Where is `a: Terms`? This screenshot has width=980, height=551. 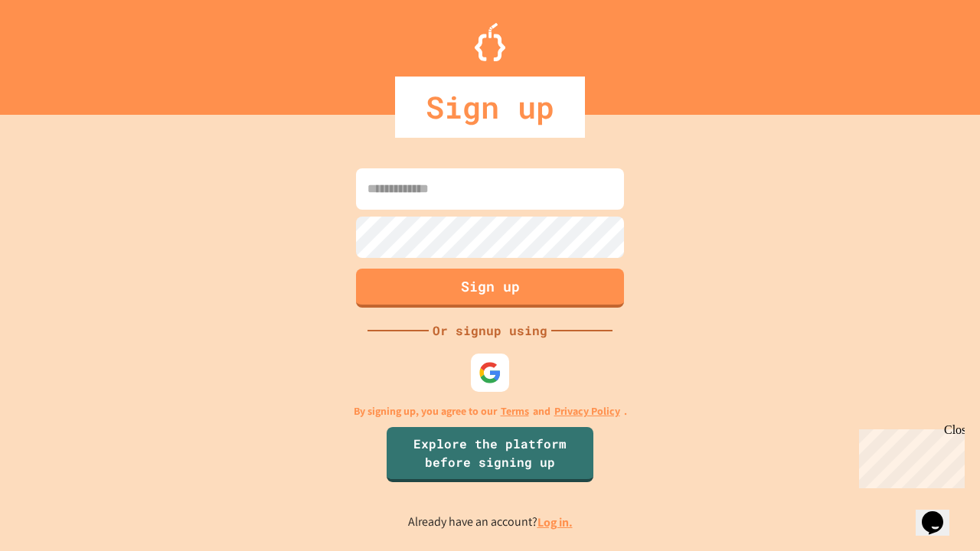
a: Terms is located at coordinates (515, 412).